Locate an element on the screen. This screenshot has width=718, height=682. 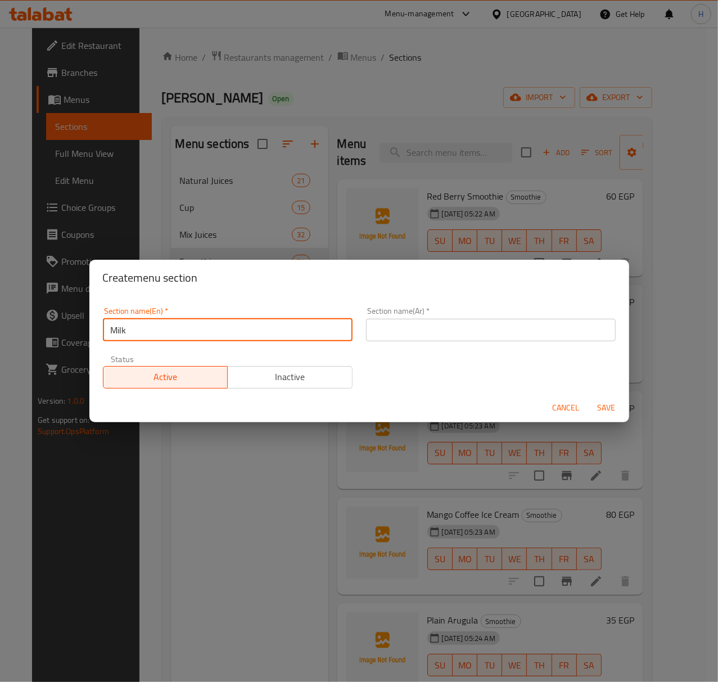
input: Please enter section name(en) is located at coordinates (228, 330).